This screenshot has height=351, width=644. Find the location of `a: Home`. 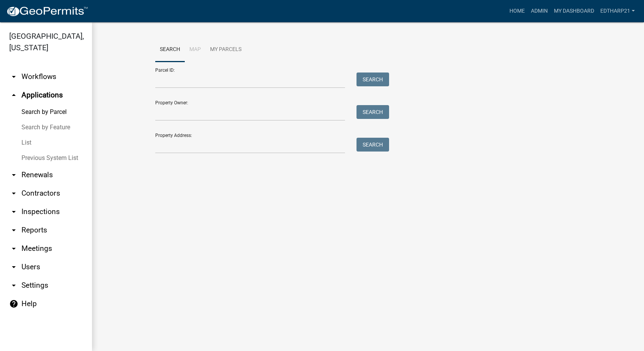

a: Home is located at coordinates (517, 11).